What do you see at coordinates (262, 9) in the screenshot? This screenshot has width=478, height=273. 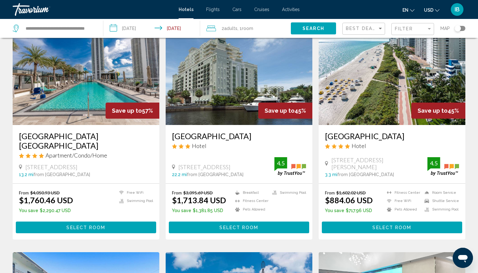 I see `span: Cruises` at bounding box center [262, 9].